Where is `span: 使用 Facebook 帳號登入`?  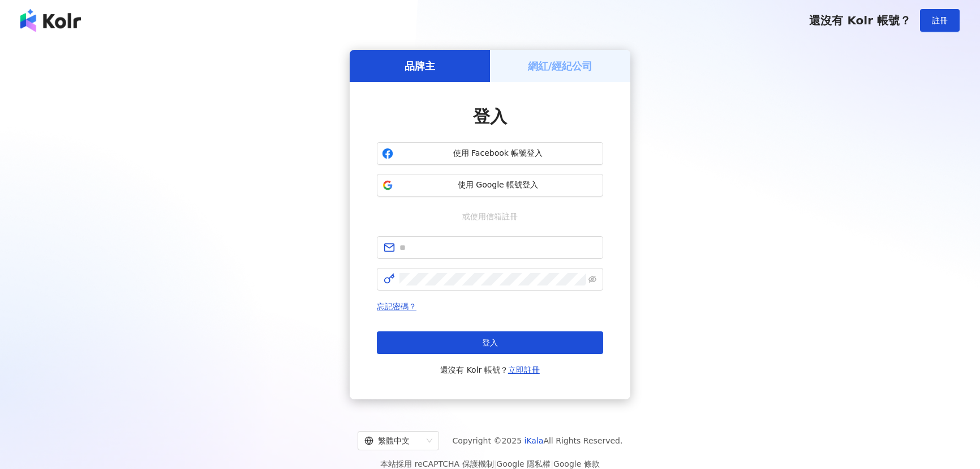
span: 使用 Facebook 帳號登入 is located at coordinates (498, 153).